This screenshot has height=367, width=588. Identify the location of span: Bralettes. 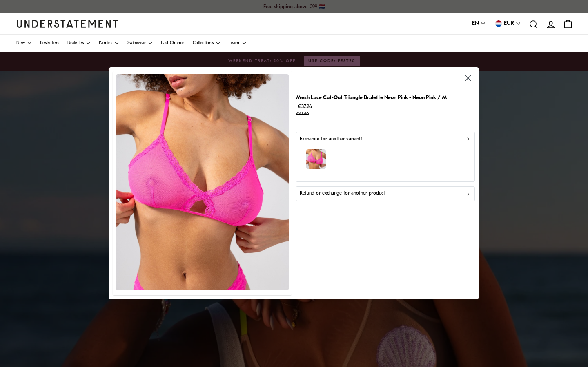
(75, 43).